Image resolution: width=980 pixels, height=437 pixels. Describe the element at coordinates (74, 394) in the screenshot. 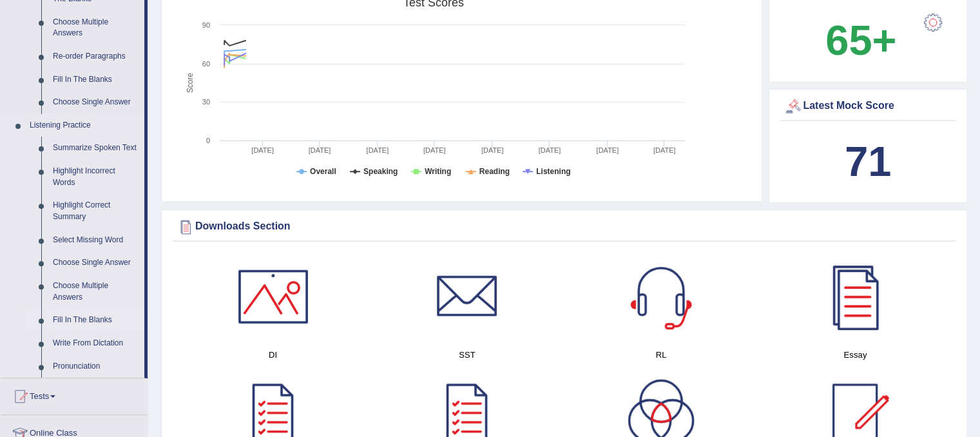

I see `a: Tests` at that location.